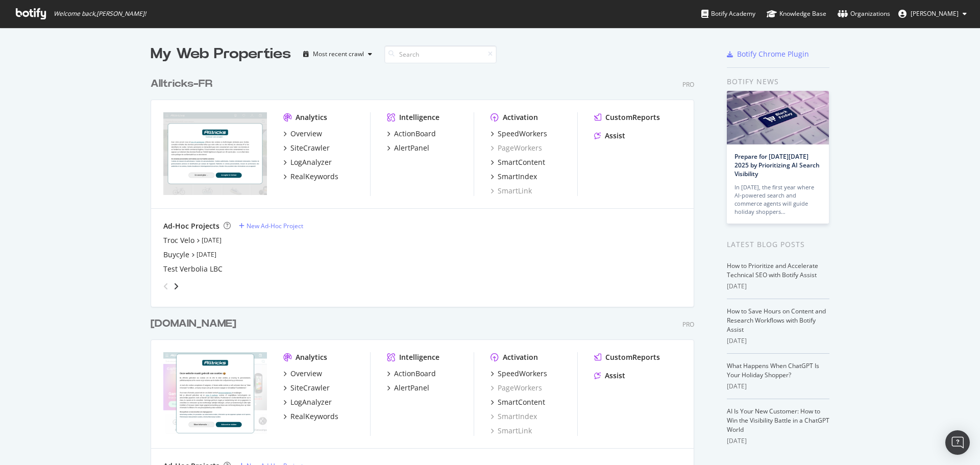 This screenshot has width=980, height=465. What do you see at coordinates (221, 54) in the screenshot?
I see `div: My Web Properties` at bounding box center [221, 54].